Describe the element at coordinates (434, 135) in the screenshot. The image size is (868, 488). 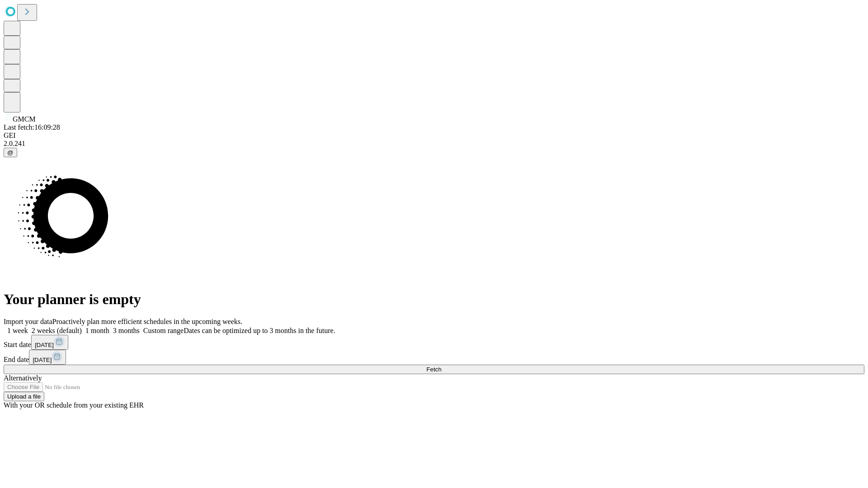
I see `div: GEI` at that location.